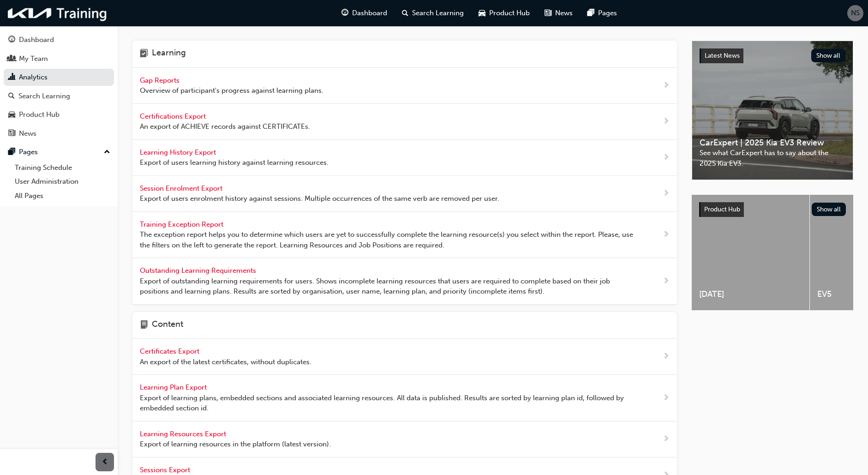 This screenshot has height=475, width=868. I want to click on a: Product Hub, so click(58, 115).